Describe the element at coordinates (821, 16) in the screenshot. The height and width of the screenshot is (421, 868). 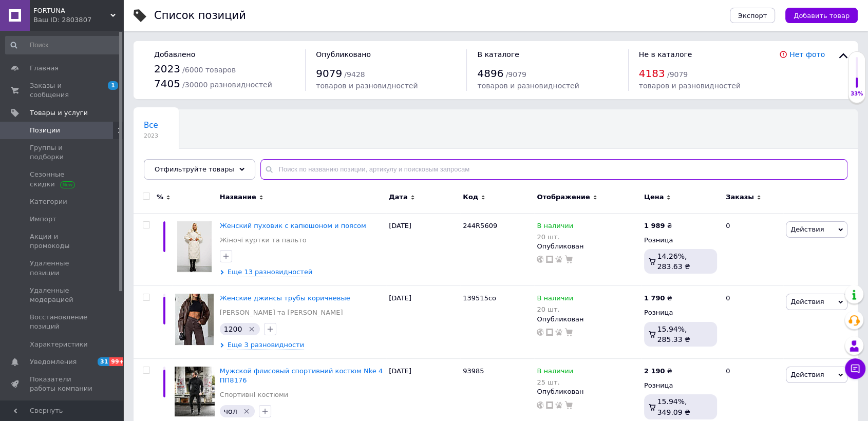
I see `span: Добавить товар` at that location.